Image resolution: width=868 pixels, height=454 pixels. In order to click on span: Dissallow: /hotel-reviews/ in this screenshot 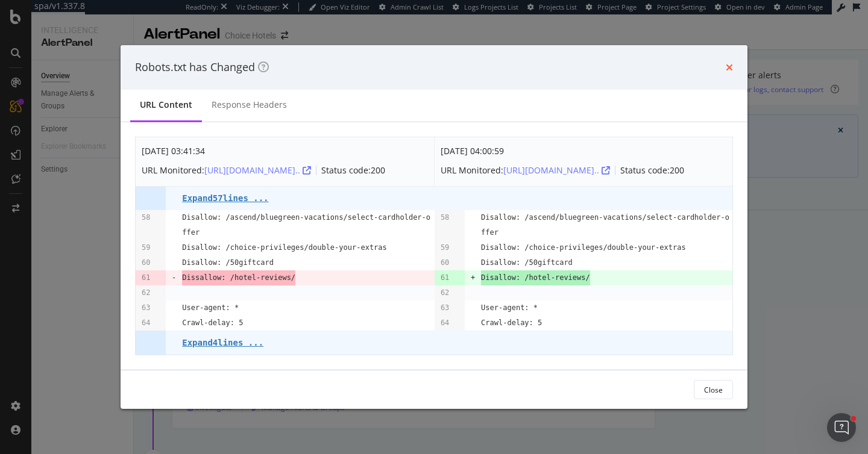, I will do `click(239, 278)`.